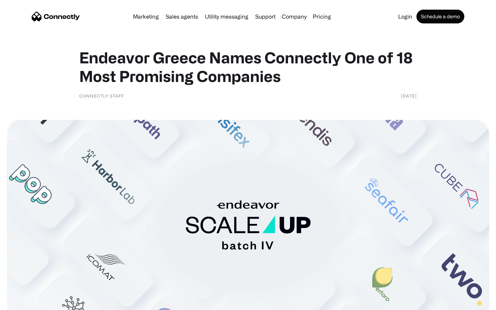 Image resolution: width=496 pixels, height=310 pixels. Describe the element at coordinates (102, 96) in the screenshot. I see `div: Connectly Staff` at that location.